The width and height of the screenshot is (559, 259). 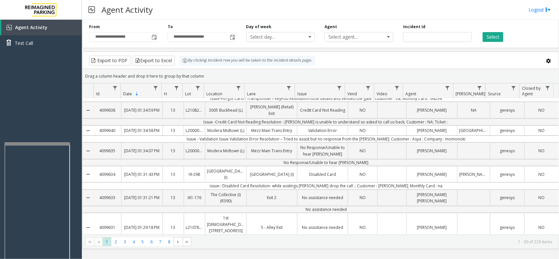 What do you see at coordinates (415, 27) in the screenshot?
I see `label: Incident Id` at bounding box center [415, 27].